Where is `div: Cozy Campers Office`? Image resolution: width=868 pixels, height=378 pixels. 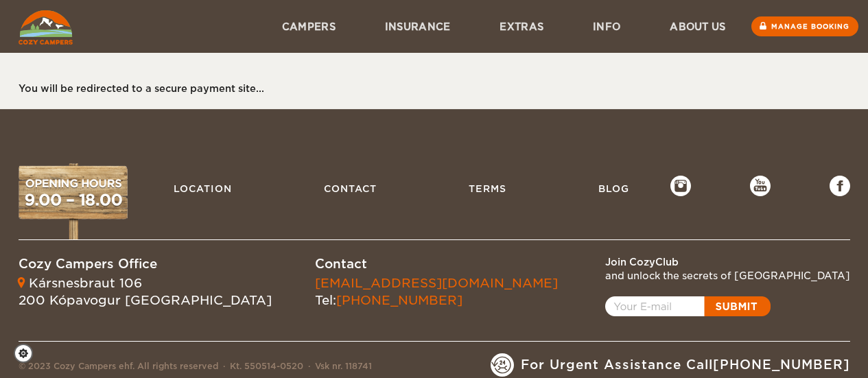
div: Cozy Campers Office is located at coordinates (144, 264).